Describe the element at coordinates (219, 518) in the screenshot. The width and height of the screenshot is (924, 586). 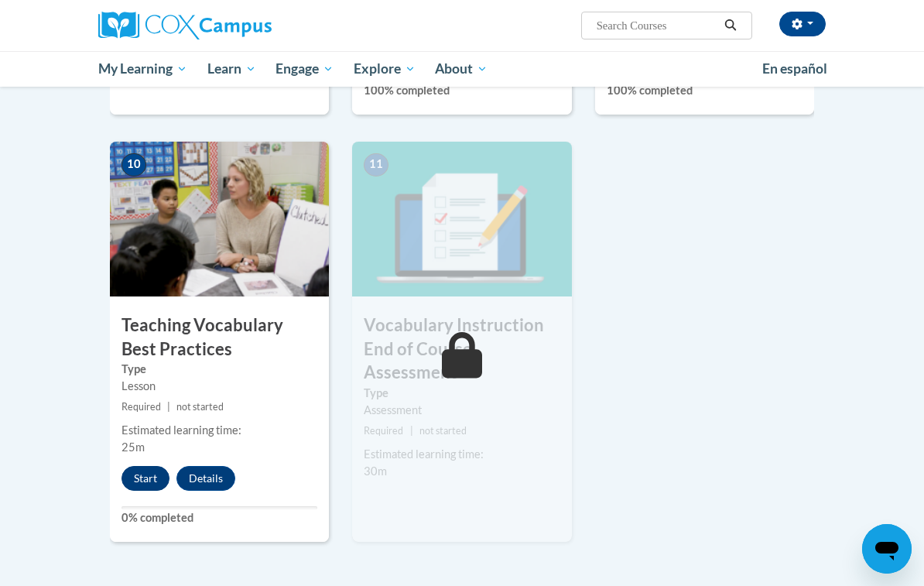
I see `label: 0% completed` at that location.